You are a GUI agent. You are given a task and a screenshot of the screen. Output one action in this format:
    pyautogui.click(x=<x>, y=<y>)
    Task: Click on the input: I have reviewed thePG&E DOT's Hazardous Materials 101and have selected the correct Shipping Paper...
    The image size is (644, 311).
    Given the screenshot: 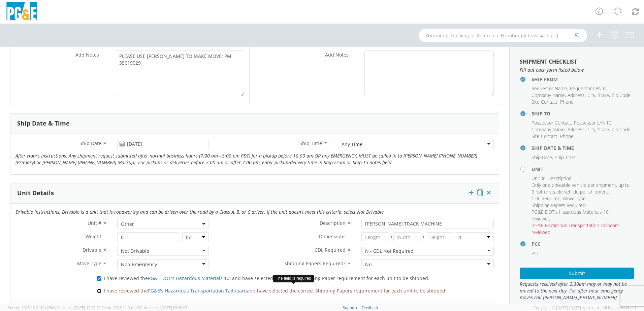 What is the action you would take?
    pyautogui.click(x=99, y=278)
    